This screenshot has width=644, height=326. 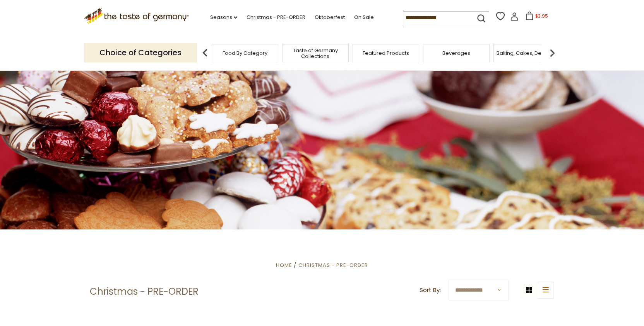 What do you see at coordinates (316, 54) in the screenshot?
I see `a: Taste of Germany Collections` at bounding box center [316, 54].